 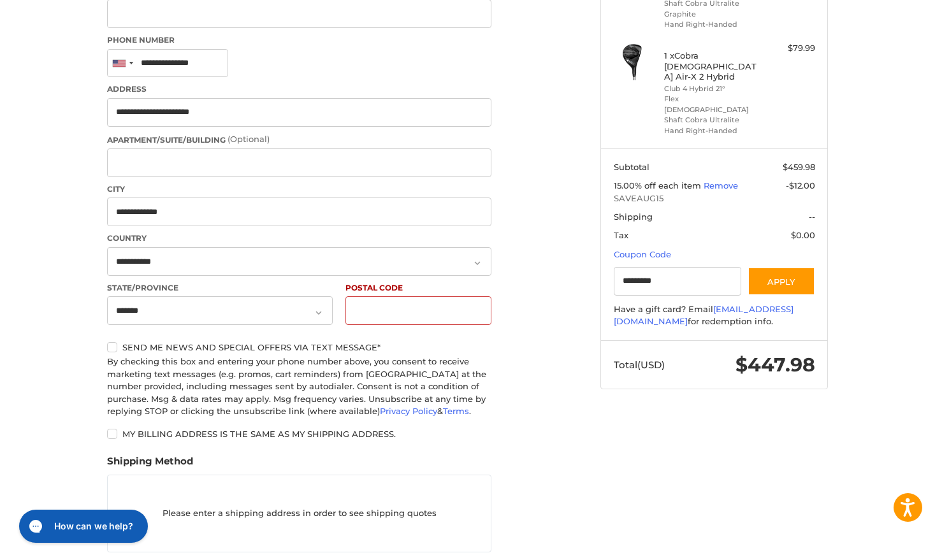 What do you see at coordinates (621, 235) in the screenshot?
I see `span: Tax` at bounding box center [621, 235].